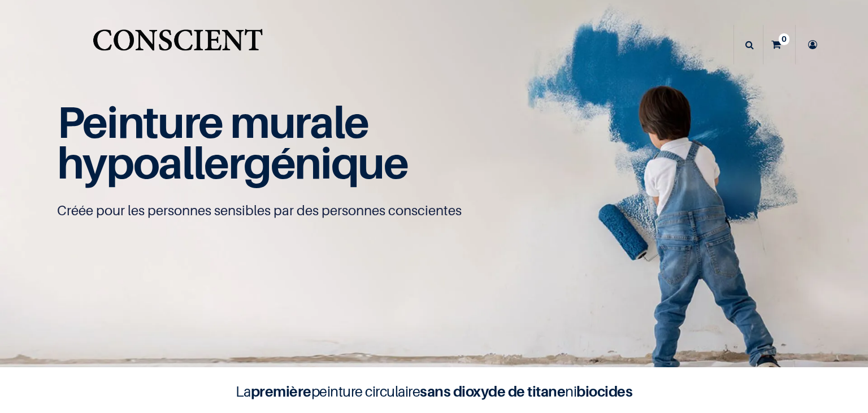 The height and width of the screenshot is (413, 868). What do you see at coordinates (281, 391) in the screenshot?
I see `b: première` at bounding box center [281, 391].